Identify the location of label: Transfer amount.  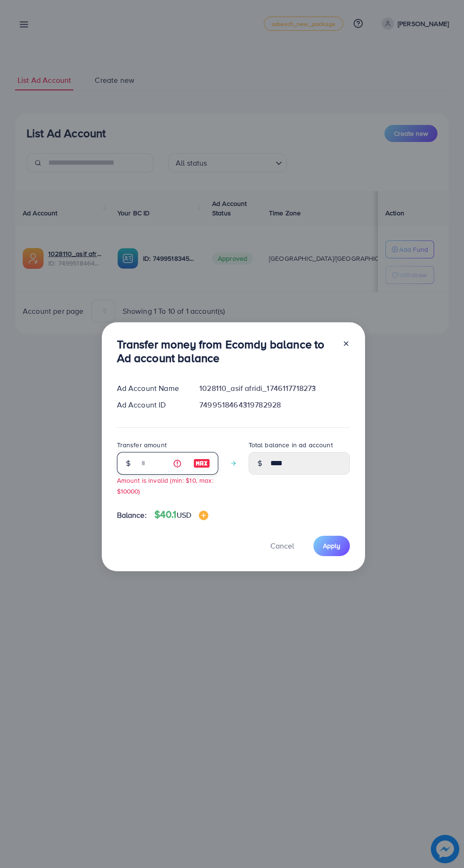
(142, 445).